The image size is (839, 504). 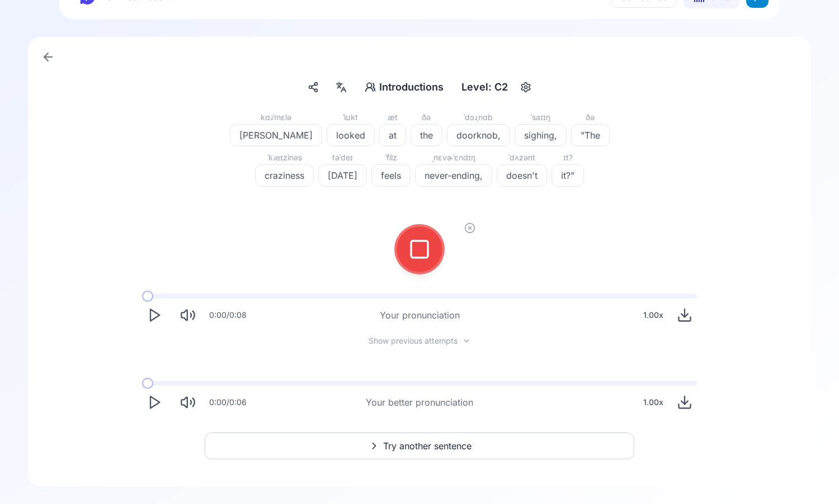 What do you see at coordinates (284, 176) in the screenshot?
I see `span: craziness` at bounding box center [284, 176].